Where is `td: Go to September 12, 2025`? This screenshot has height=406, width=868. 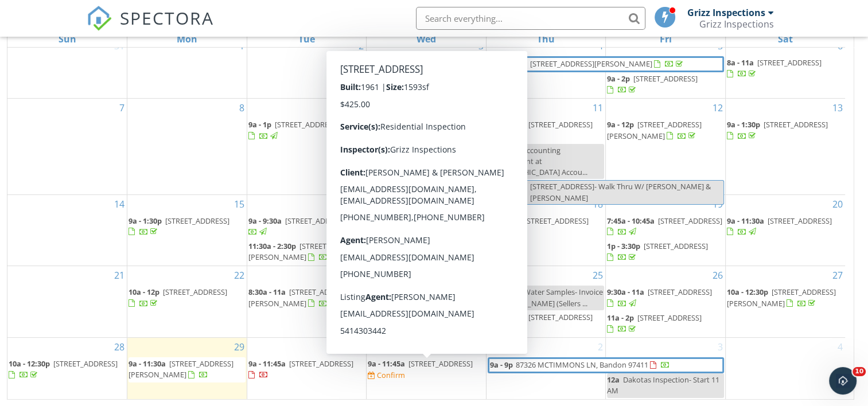 td: Go to September 12, 2025 is located at coordinates (665, 146).